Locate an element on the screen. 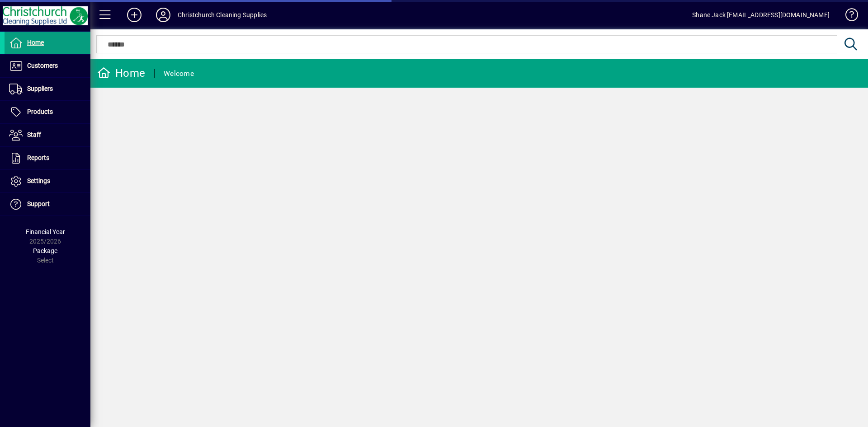  a: Reports is located at coordinates (47, 158).